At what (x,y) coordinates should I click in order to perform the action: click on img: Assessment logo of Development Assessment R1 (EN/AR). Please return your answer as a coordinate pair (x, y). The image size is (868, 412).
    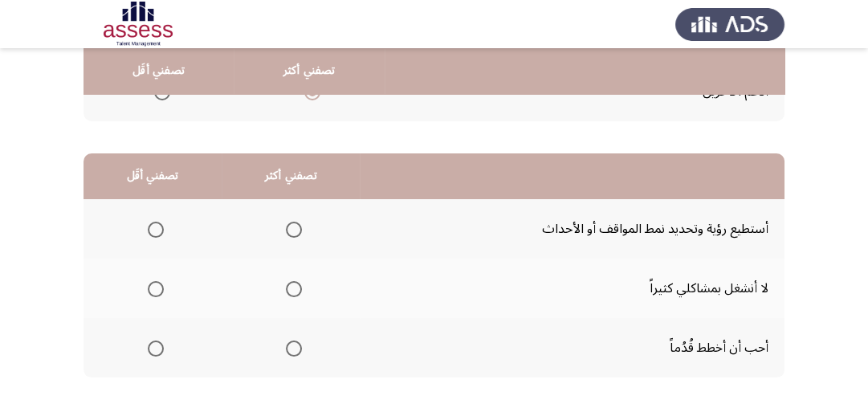
    Looking at the image, I should click on (138, 24).